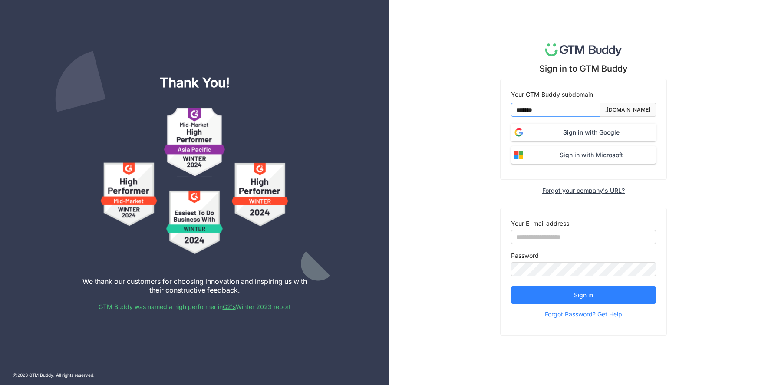 The image size is (778, 385). What do you see at coordinates (583, 95) in the screenshot?
I see `div: Your GTM Buddy subdomain` at bounding box center [583, 95].